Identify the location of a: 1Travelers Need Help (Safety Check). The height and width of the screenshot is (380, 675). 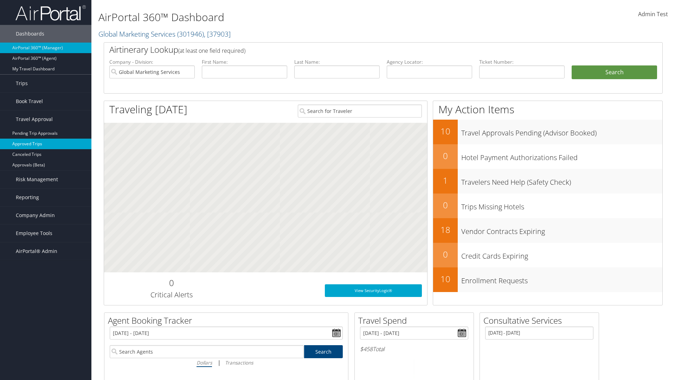
(548, 181).